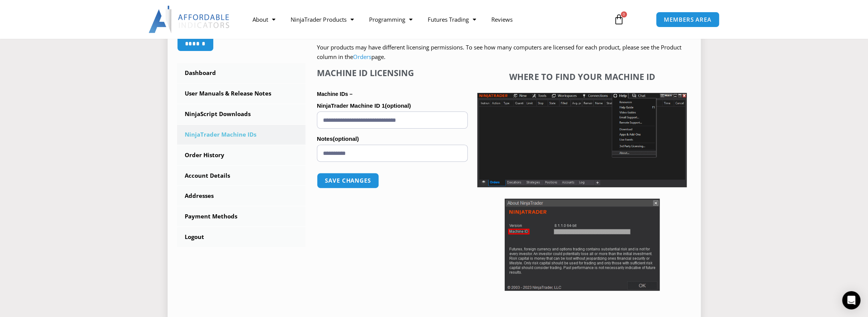 This screenshot has height=317, width=868. Describe the element at coordinates (242, 197) in the screenshot. I see `a: Addresses` at that location.